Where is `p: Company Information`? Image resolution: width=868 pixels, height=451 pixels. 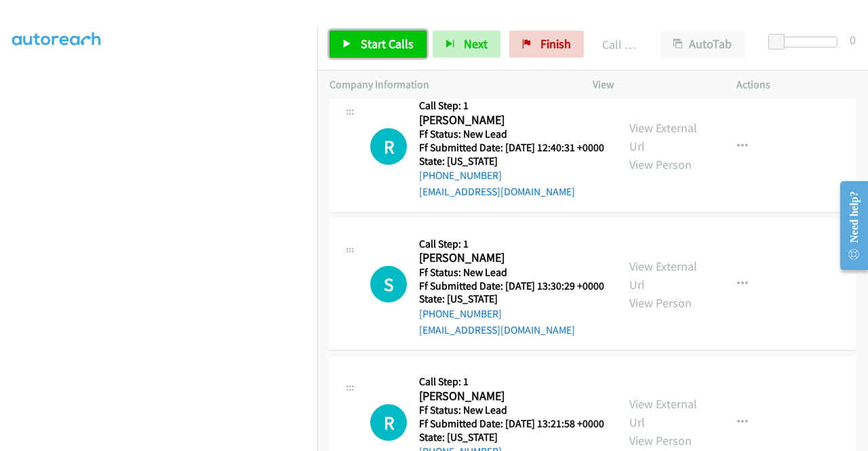 p: Company Information is located at coordinates (449, 84).